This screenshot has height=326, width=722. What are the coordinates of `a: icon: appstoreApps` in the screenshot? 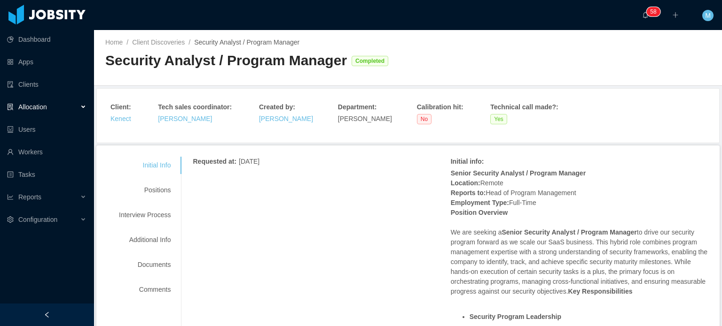 It's located at (47, 62).